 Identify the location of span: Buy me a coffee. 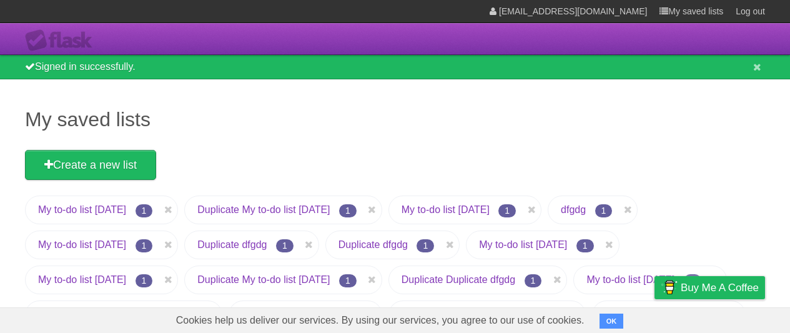
(720, 287).